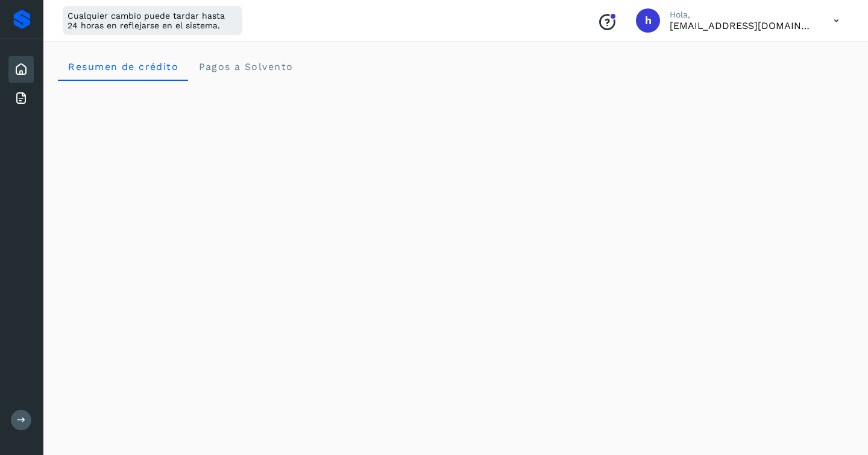  Describe the element at coordinates (123, 66) in the screenshot. I see `span: Resumen de crédito` at that location.